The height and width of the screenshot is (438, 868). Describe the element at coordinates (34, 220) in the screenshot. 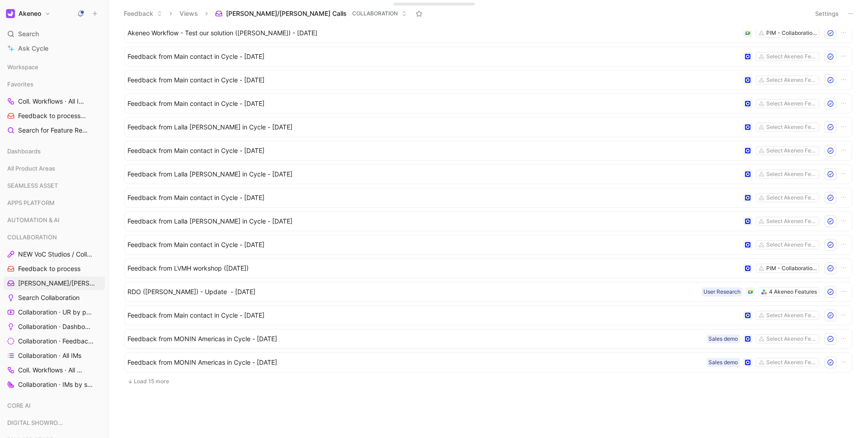

I see `span: AUTOMATION & AI` at that location.